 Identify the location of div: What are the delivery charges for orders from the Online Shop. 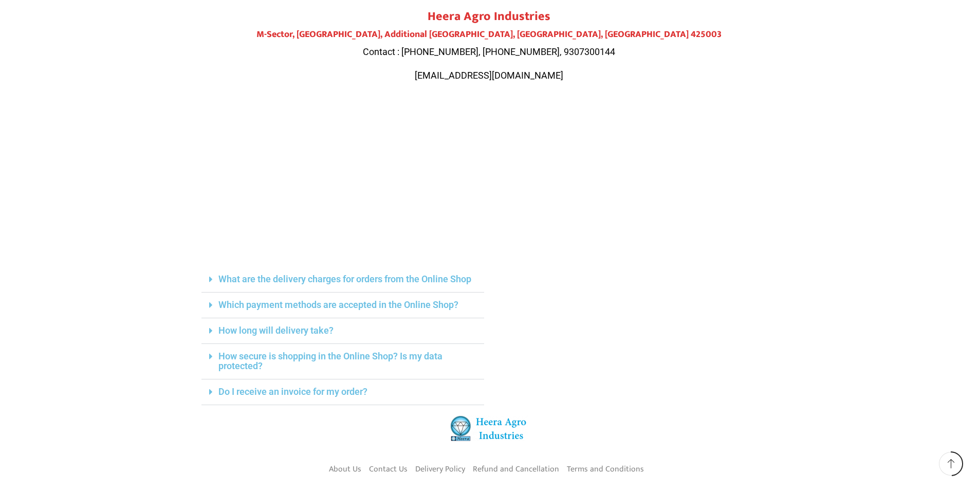
(343, 280).